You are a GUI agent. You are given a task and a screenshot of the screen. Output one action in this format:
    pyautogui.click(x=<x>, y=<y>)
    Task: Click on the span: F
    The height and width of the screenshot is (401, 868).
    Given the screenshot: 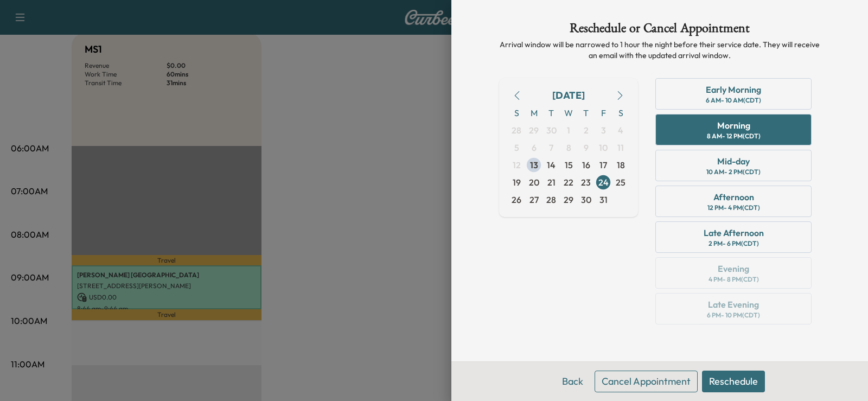 What is the action you would take?
    pyautogui.click(x=604, y=113)
    